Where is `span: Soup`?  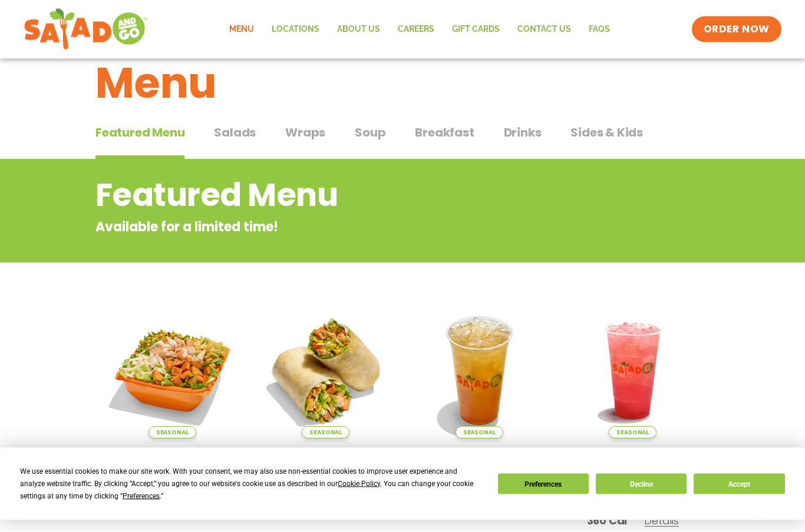
span: Soup is located at coordinates (370, 133).